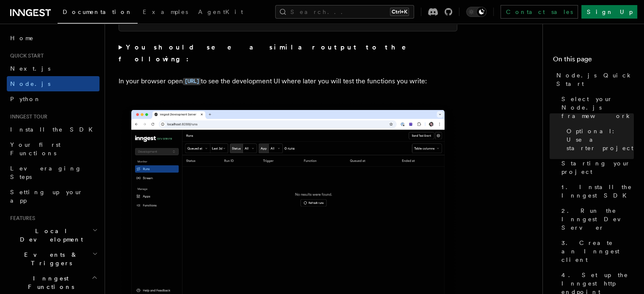  I want to click on span: Leveraging Steps, so click(46, 173).